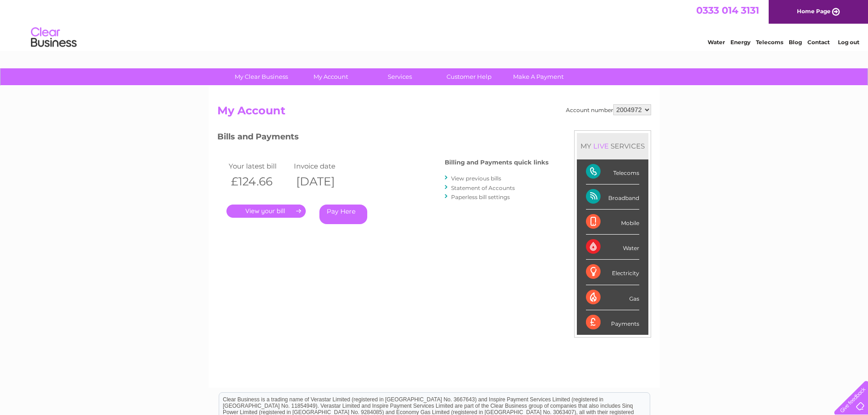  Describe the element at coordinates (538, 76) in the screenshot. I see `a: Make A Payment` at that location.